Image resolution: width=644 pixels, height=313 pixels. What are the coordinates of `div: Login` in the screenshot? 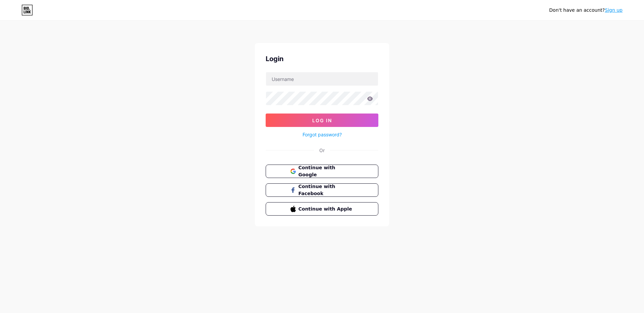 It's located at (322, 59).